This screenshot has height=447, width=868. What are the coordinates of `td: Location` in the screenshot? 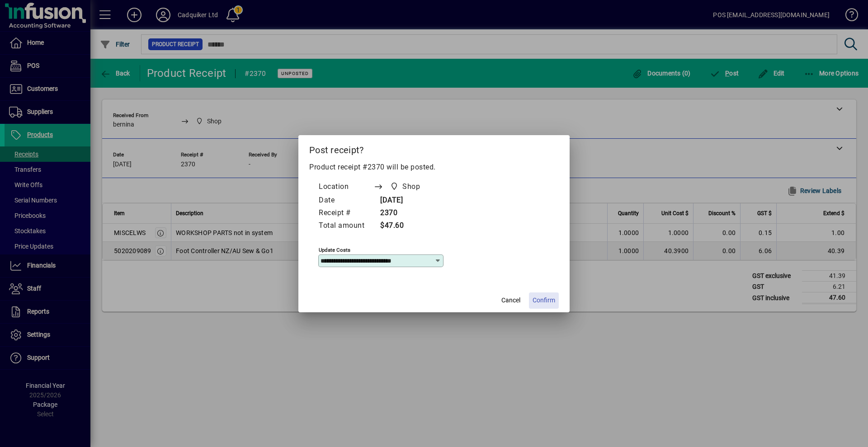 It's located at (346, 187).